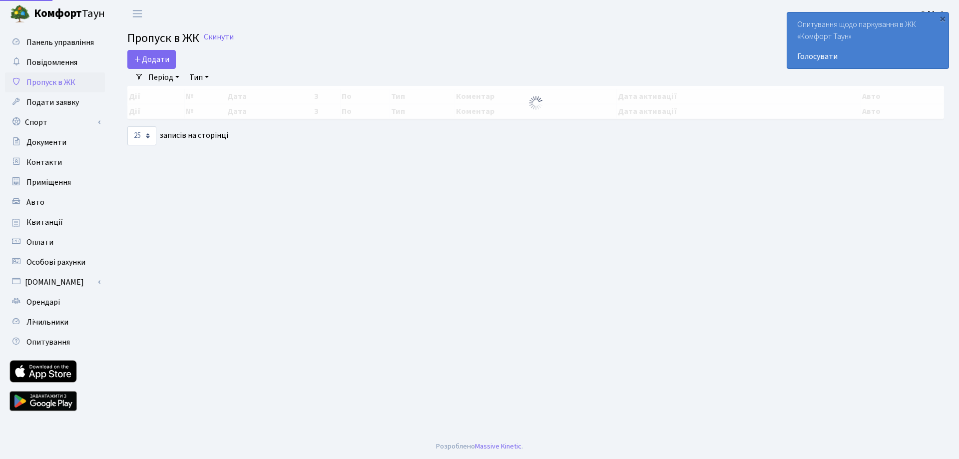 The image size is (959, 459). I want to click on a: Спорт, so click(55, 122).